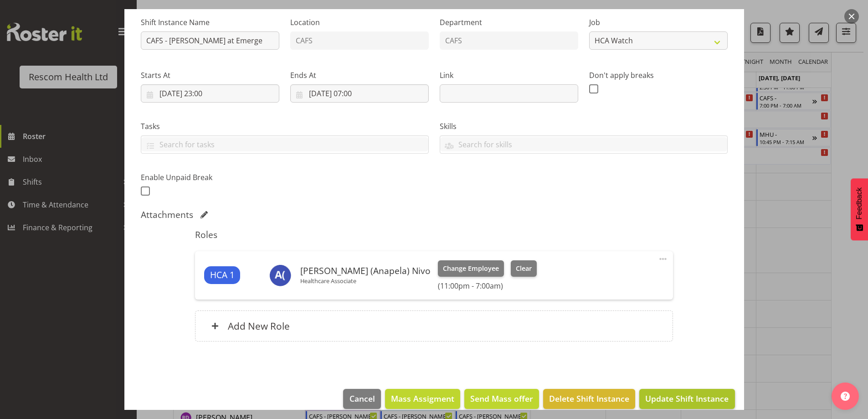 The width and height of the screenshot is (868, 419). What do you see at coordinates (687, 398) in the screenshot?
I see `button: Update Shift Instance` at bounding box center [687, 398].